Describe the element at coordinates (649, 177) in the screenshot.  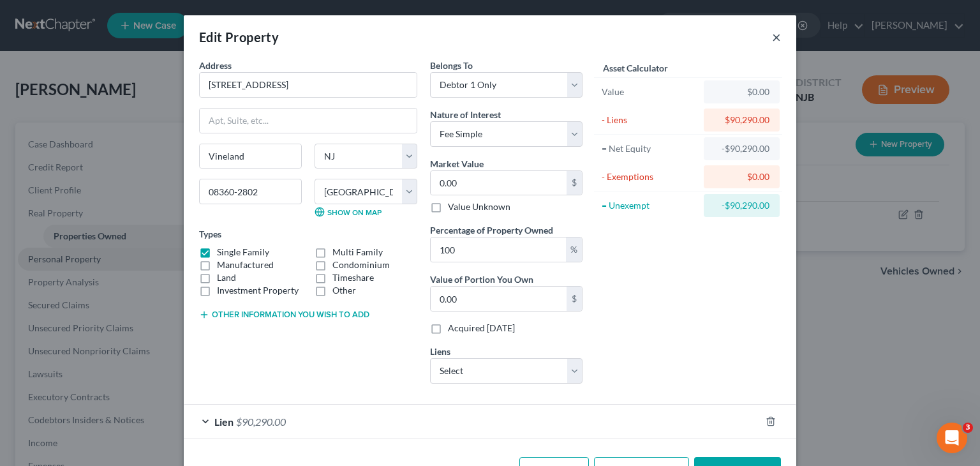
I see `div: - Exemptions` at that location.